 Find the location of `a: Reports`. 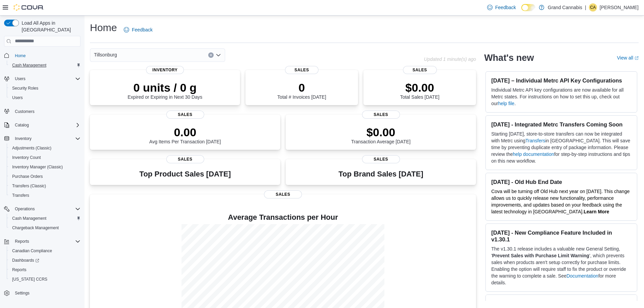

a: Reports is located at coordinates (19, 270).